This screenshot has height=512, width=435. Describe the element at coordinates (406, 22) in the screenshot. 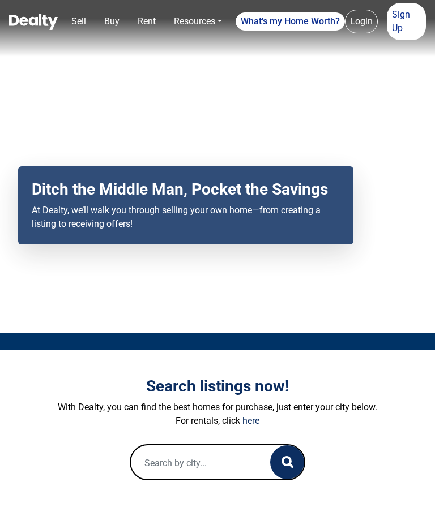

I see `a: Sign Up` at that location.